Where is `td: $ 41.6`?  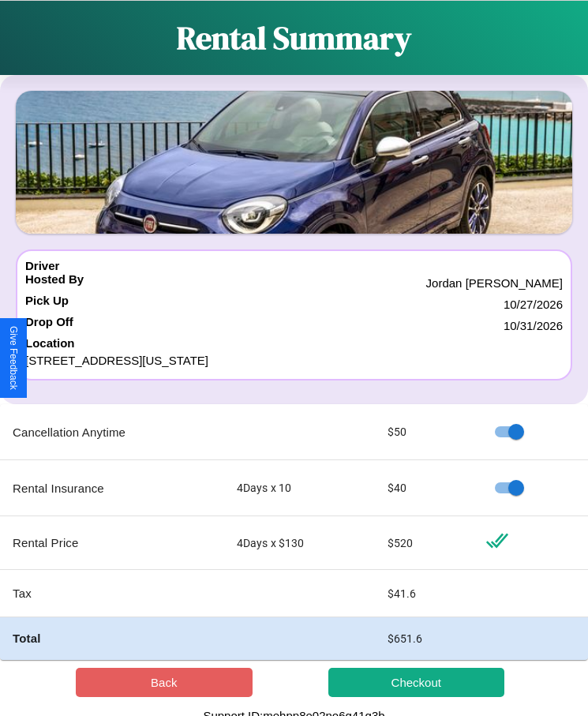 td: $ 41.6 is located at coordinates (424, 593).